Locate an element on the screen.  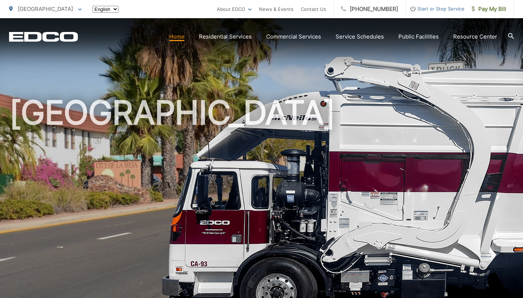
a: About EDCO is located at coordinates (234, 9).